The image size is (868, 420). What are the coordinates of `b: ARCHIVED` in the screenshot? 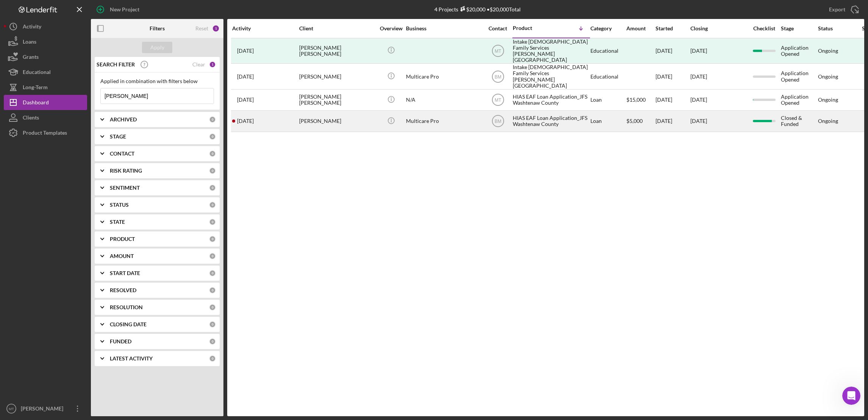 It's located at (123, 120).